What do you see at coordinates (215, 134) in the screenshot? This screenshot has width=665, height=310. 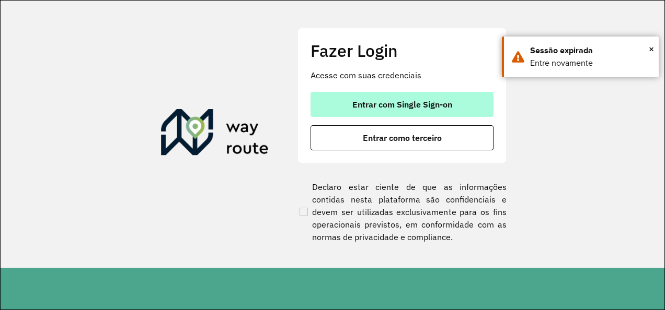 I see `img: Roteirizador AmbevTech` at bounding box center [215, 134].